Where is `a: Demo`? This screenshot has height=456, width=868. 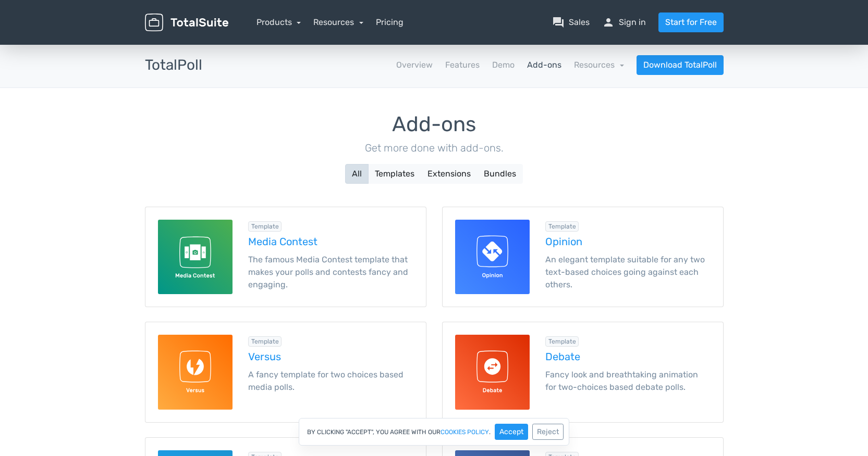
a: Demo is located at coordinates (503, 65).